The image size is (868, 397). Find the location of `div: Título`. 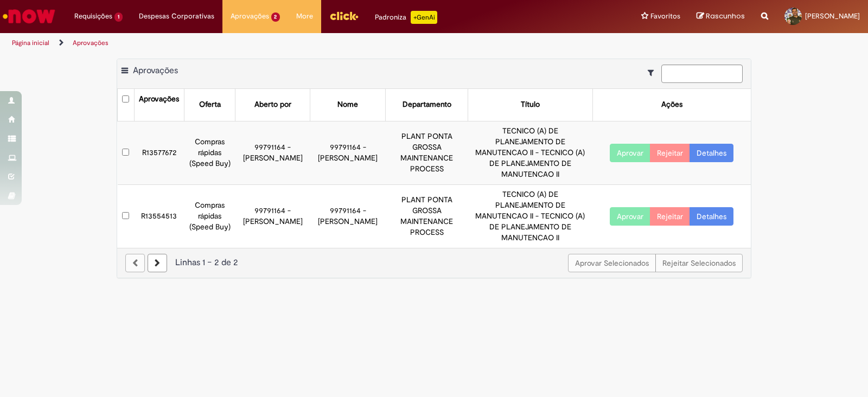

div: Título is located at coordinates (530, 105).